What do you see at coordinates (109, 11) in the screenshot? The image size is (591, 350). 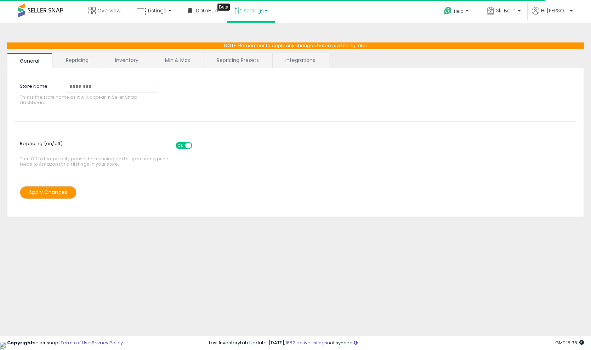 I see `span: Overview` at bounding box center [109, 11].